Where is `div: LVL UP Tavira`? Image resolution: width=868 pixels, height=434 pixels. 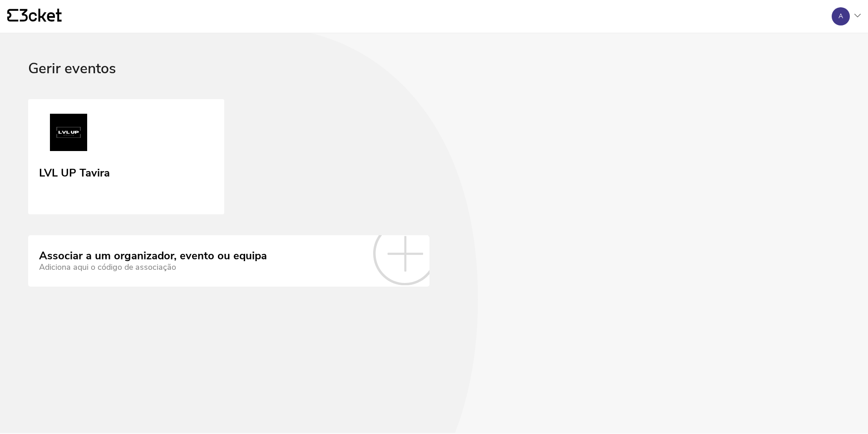
div: LVL UP Tavira is located at coordinates (74, 171).